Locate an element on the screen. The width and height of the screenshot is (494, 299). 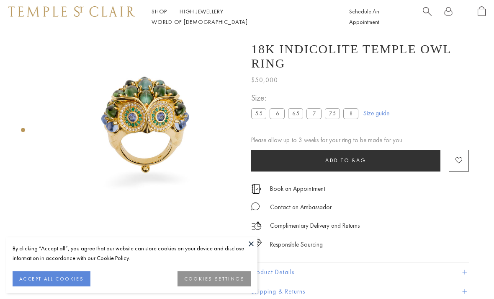
a: Size guide is located at coordinates (377, 113).